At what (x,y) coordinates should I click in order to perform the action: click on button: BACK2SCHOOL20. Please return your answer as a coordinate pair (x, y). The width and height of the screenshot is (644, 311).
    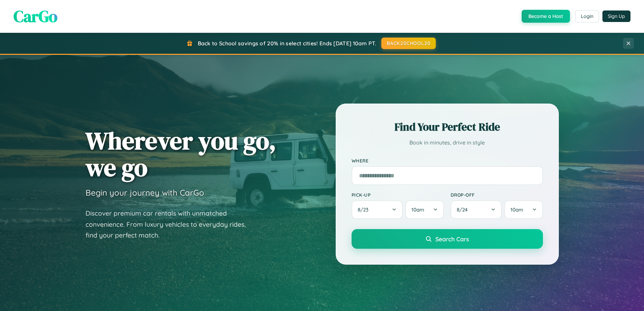
    Looking at the image, I should click on (408, 43).